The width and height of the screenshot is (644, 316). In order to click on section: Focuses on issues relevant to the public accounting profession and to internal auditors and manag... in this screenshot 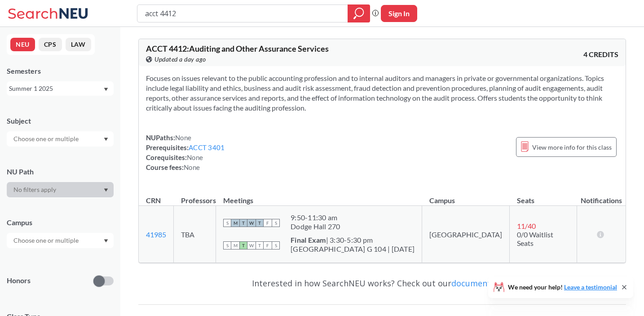, I will do `click(382, 93)`.